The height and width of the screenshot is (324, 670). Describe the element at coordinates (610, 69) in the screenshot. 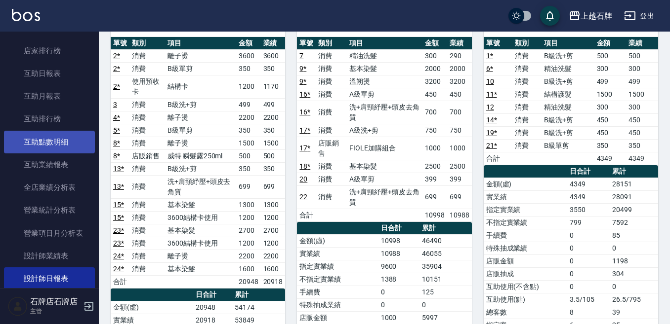

I see `td: 300` at that location.